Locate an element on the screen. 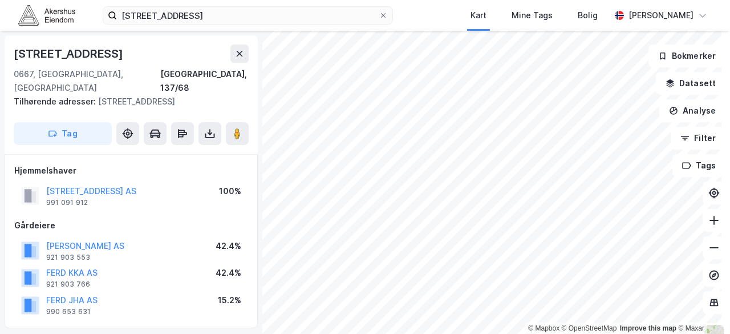 This screenshot has height=334, width=730. span: Tilhørende adresser: is located at coordinates (56, 101).